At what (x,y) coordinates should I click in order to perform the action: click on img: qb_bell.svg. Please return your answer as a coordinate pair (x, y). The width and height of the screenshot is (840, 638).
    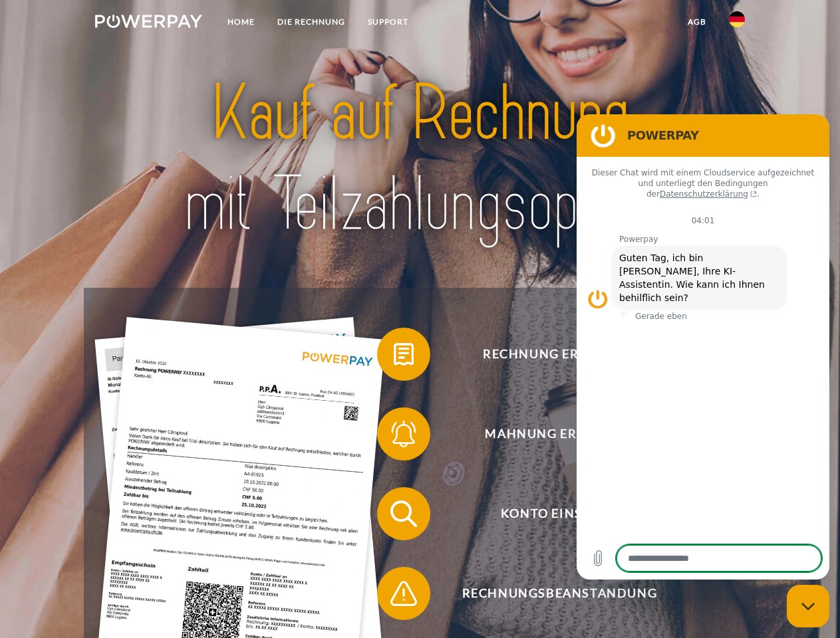
    Looking at the image, I should click on (404, 434).